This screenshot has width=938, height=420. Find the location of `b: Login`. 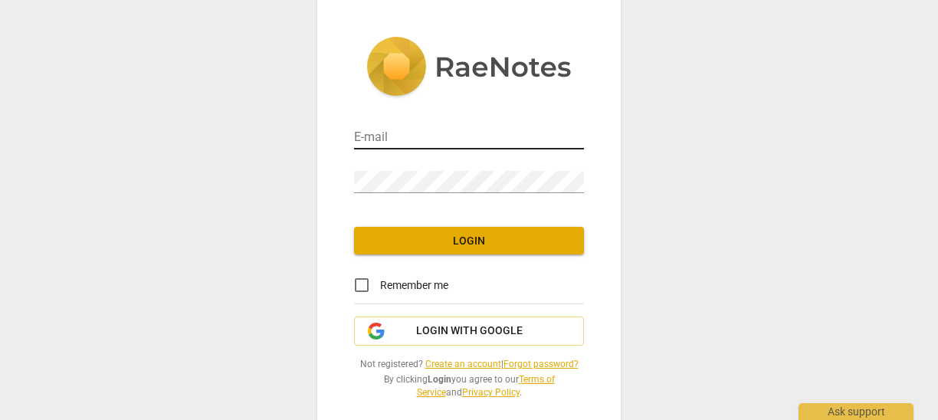

b: Login is located at coordinates (439, 379).